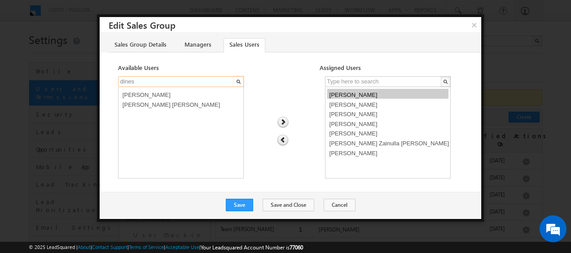  I want to click on div: Chat with us now, so click(99, 53).